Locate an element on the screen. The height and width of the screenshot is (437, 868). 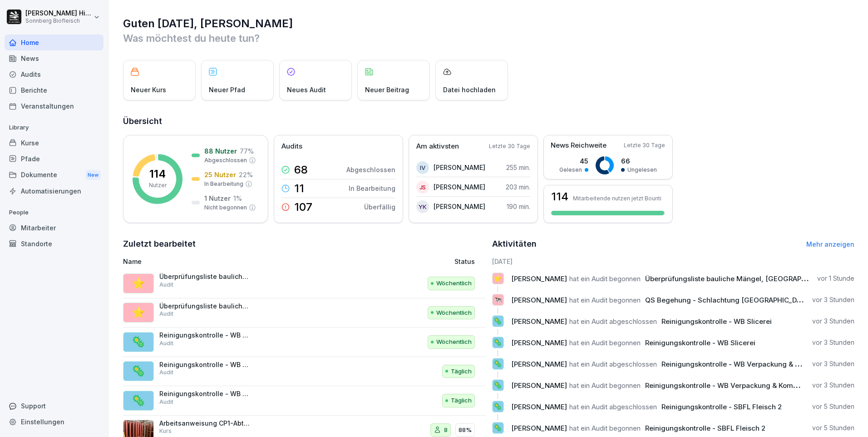
p: Letzte 30 Tage is located at coordinates (644, 145).